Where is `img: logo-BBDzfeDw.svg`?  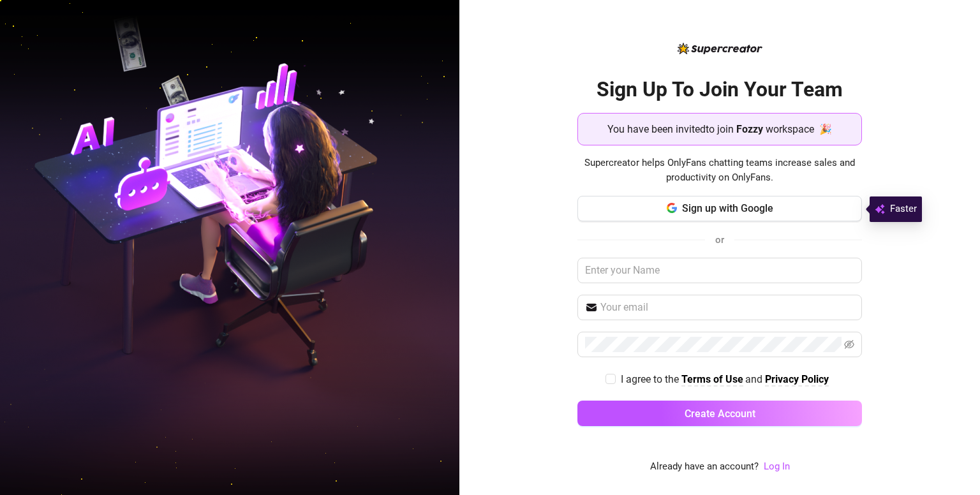
img: logo-BBDzfeDw.svg is located at coordinates (719, 49).